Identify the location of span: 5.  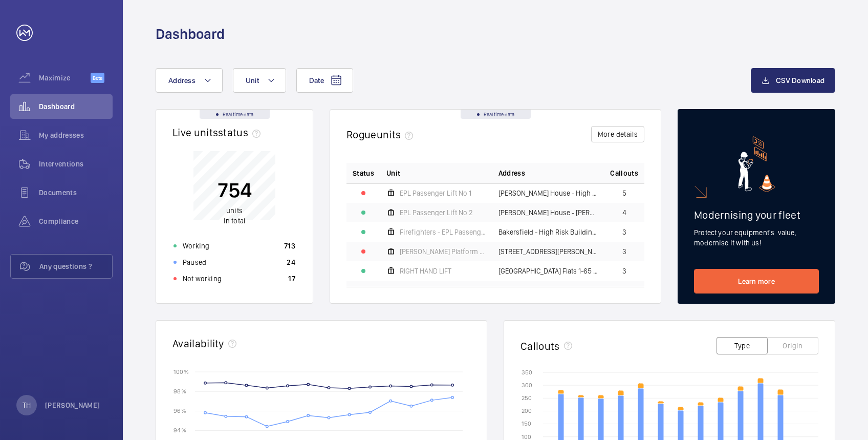
(625, 193).